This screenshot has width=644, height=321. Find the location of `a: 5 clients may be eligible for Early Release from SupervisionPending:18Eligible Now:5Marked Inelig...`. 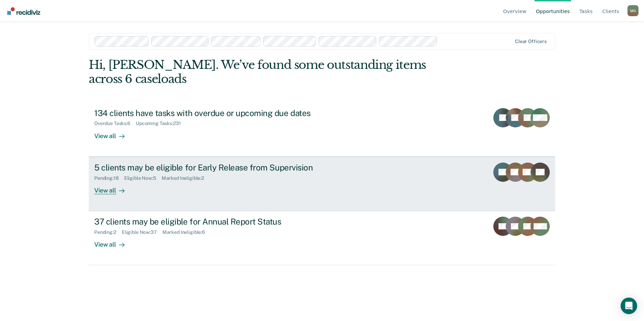

a: 5 clients may be eligible for Early Release from SupervisionPending:18Eligible Now:5Marked Inelig... is located at coordinates (322, 184).